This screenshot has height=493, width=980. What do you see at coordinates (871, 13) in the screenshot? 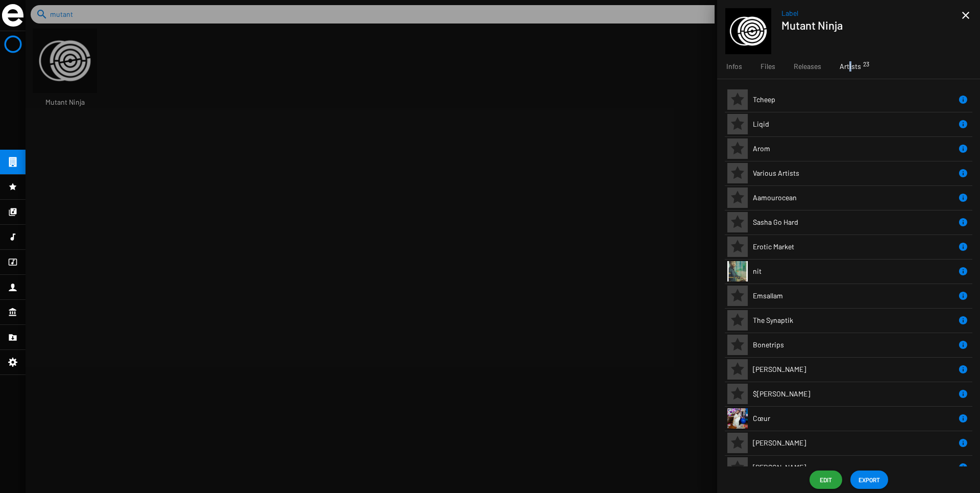
I see `span: Label` at bounding box center [871, 13].